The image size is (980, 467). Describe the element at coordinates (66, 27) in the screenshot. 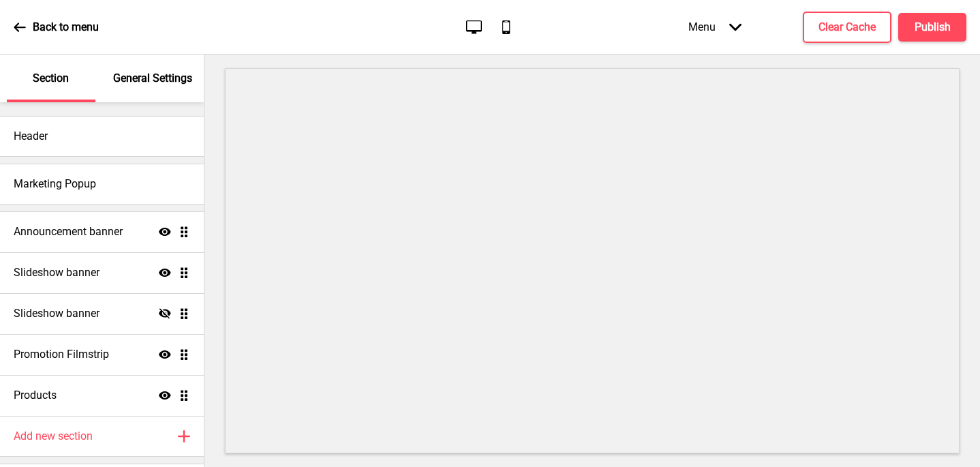

I see `p: Back to menu` at that location.